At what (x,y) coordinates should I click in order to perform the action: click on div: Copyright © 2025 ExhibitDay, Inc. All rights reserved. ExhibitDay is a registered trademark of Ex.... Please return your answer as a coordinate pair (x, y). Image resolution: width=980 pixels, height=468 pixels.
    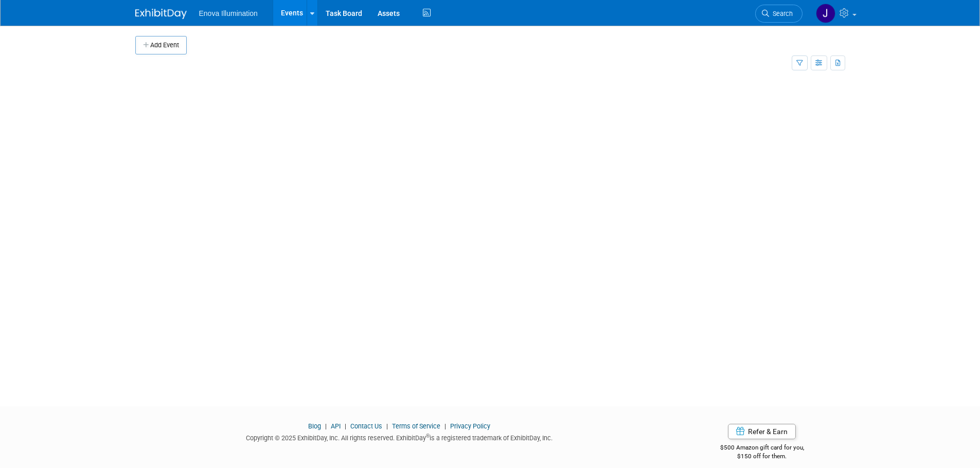
    Looking at the image, I should click on (400, 437).